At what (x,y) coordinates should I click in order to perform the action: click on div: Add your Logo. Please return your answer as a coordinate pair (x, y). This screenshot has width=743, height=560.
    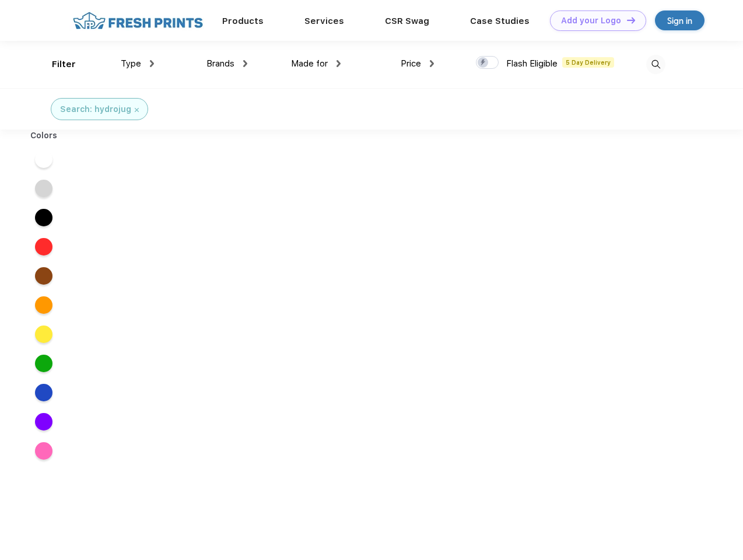
    Looking at the image, I should click on (591, 20).